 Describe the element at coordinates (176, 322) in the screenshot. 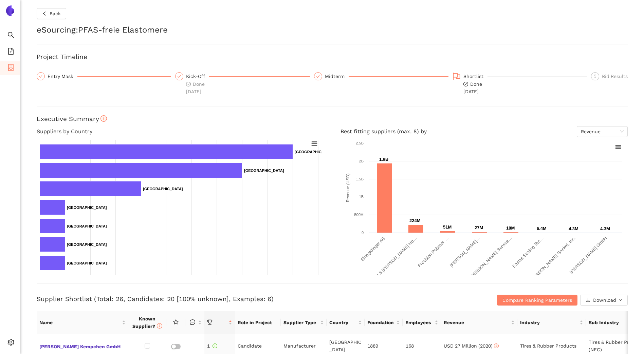

I see `span: star` at that location.